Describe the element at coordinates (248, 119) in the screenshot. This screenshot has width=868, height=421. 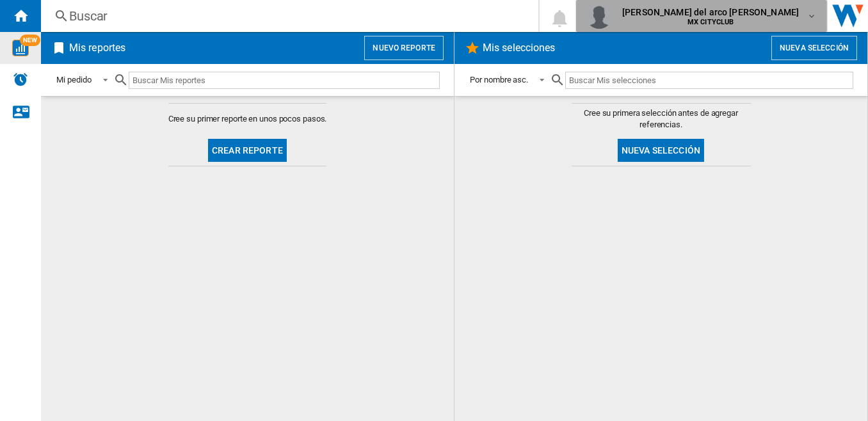
I see `span: Cree su primer reporte en unos pocos pasos.` at that location.